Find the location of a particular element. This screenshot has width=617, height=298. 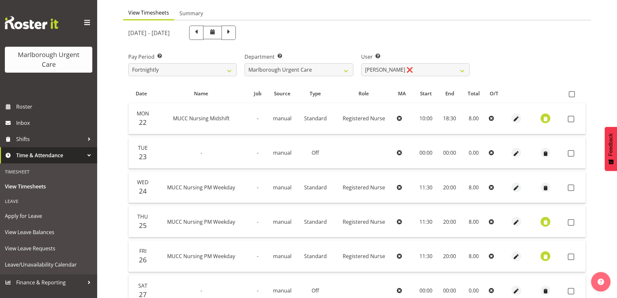

span: Time & Attendance is located at coordinates (50, 155).